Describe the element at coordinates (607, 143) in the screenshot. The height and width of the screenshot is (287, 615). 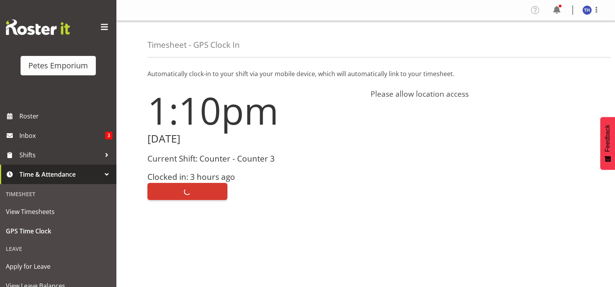
I see `button: Feedback - Show survey` at that location.